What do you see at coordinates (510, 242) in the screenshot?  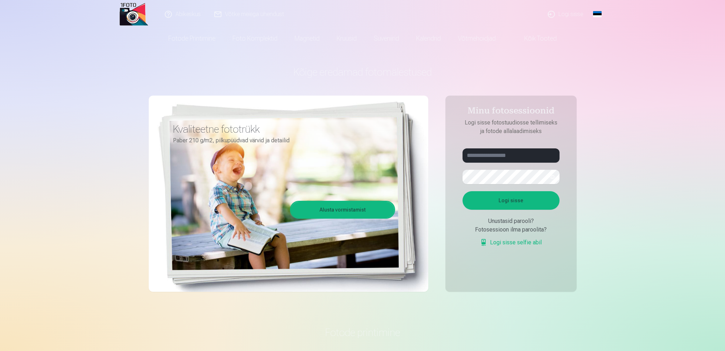 I see `a: Logi sisse selfie abil` at bounding box center [510, 242].